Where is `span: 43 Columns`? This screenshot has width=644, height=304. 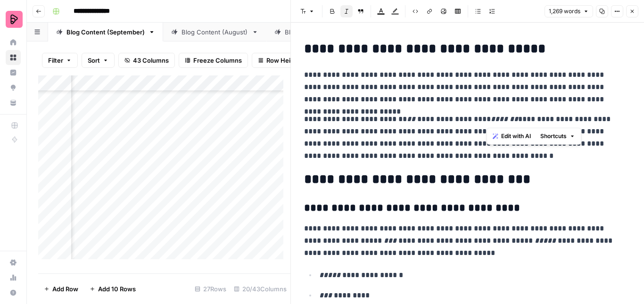 span: 43 Columns is located at coordinates (151, 60).